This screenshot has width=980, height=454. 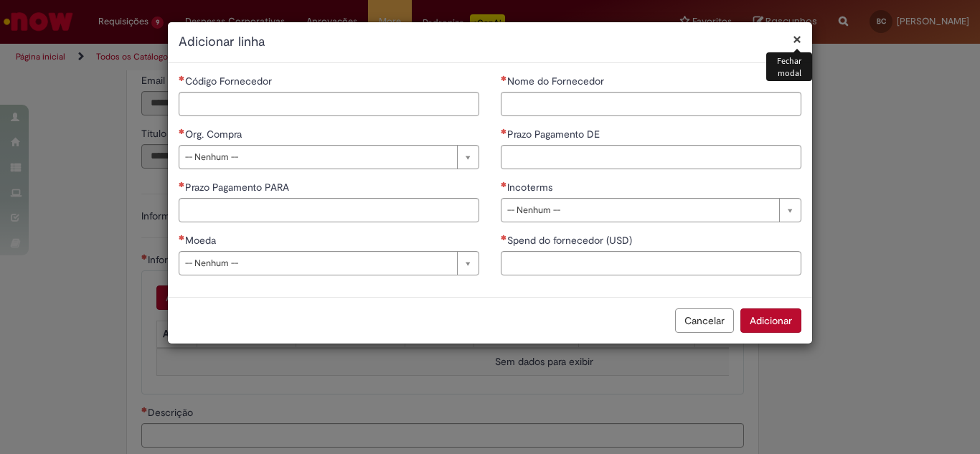 What do you see at coordinates (651, 104) in the screenshot?
I see `input: Nome do Fornecedor` at bounding box center [651, 104].